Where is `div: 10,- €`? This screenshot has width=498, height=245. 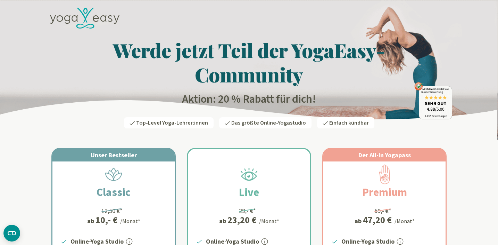
div: 10,- € is located at coordinates (106, 220).